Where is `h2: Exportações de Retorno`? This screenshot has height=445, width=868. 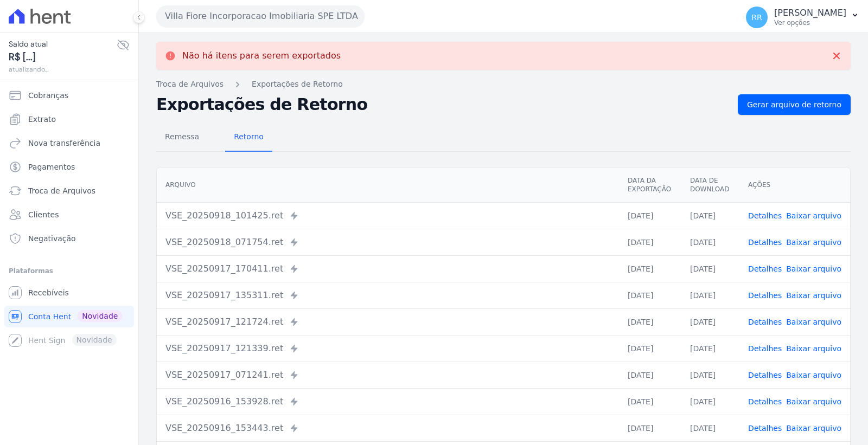 h2: Exportações de Retorno is located at coordinates (443, 105).